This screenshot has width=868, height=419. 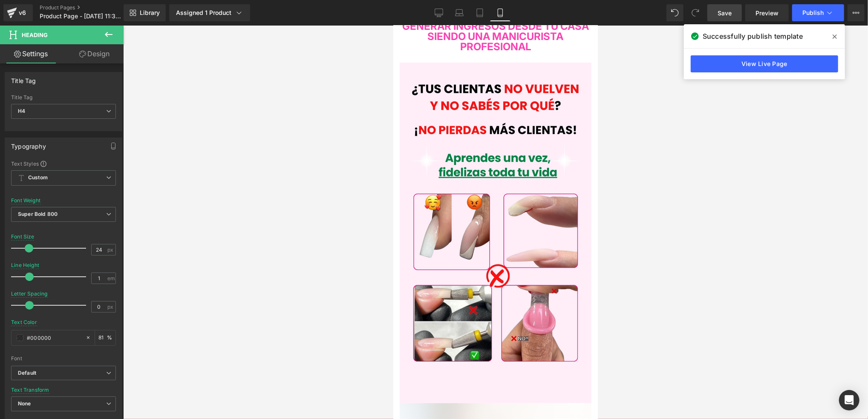 What do you see at coordinates (22, 111) in the screenshot?
I see `b: H4` at bounding box center [22, 111].